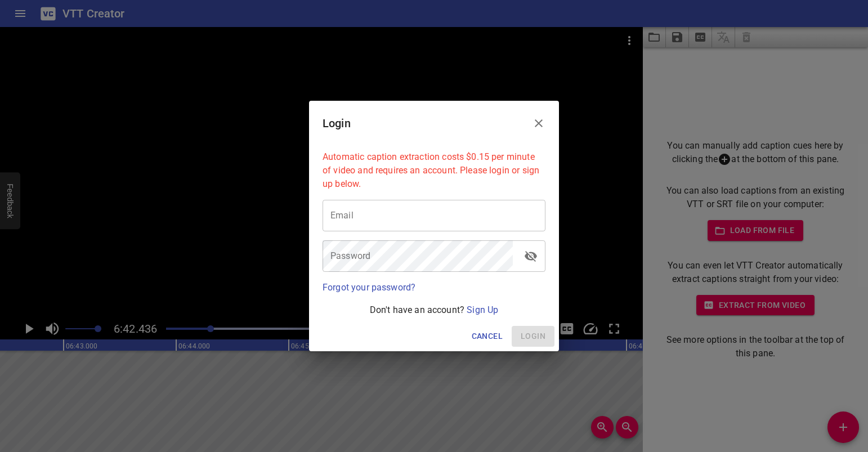 This screenshot has height=452, width=868. I want to click on h6: Login, so click(337, 123).